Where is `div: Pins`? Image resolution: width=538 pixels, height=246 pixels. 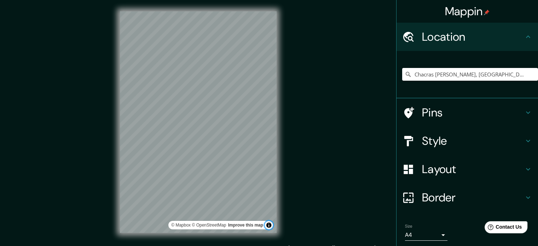
div: Pins is located at coordinates (467, 112).